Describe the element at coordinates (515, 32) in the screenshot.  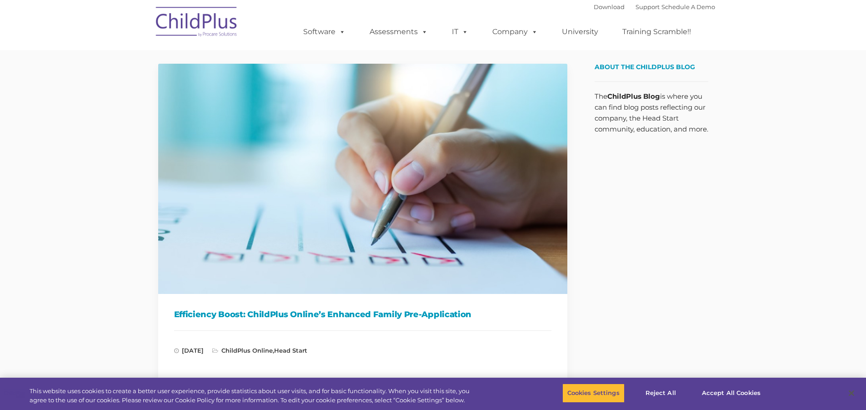
I see `a: Company` at that location.